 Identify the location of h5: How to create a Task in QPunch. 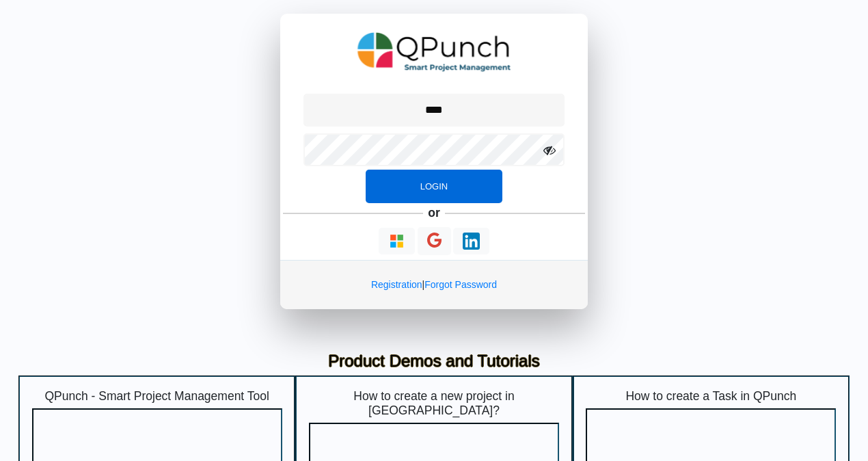
(711, 396).